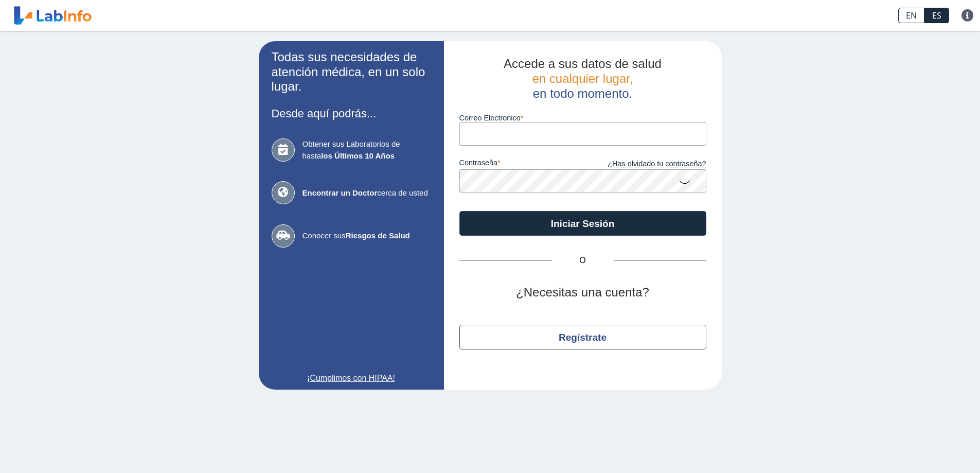  What do you see at coordinates (583, 223) in the screenshot?
I see `button: Iniciar Sesión` at bounding box center [583, 223].